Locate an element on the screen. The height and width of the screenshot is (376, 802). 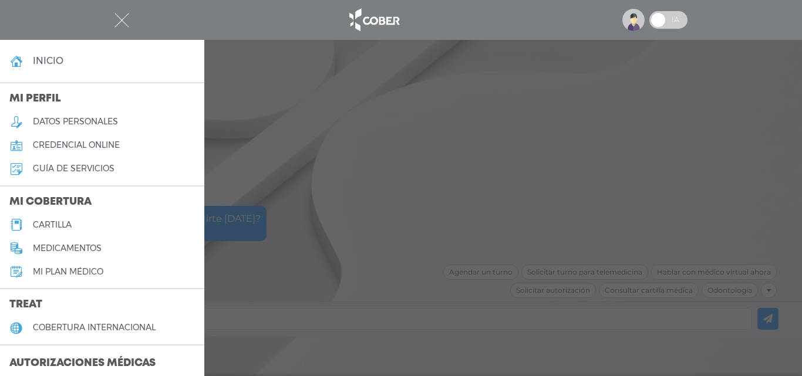
img: Cober_menu-close-white.svg is located at coordinates (122, 20).